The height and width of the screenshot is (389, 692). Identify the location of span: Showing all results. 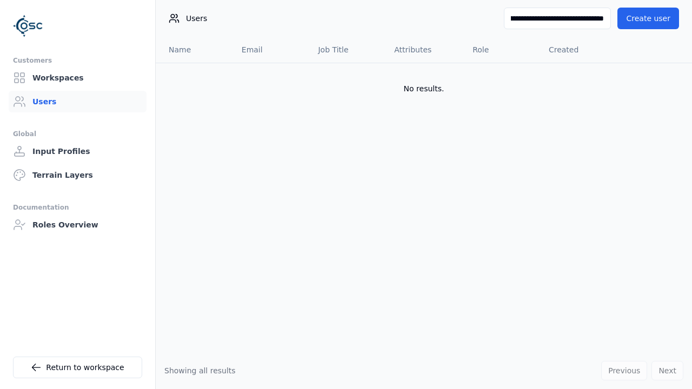
(200, 371).